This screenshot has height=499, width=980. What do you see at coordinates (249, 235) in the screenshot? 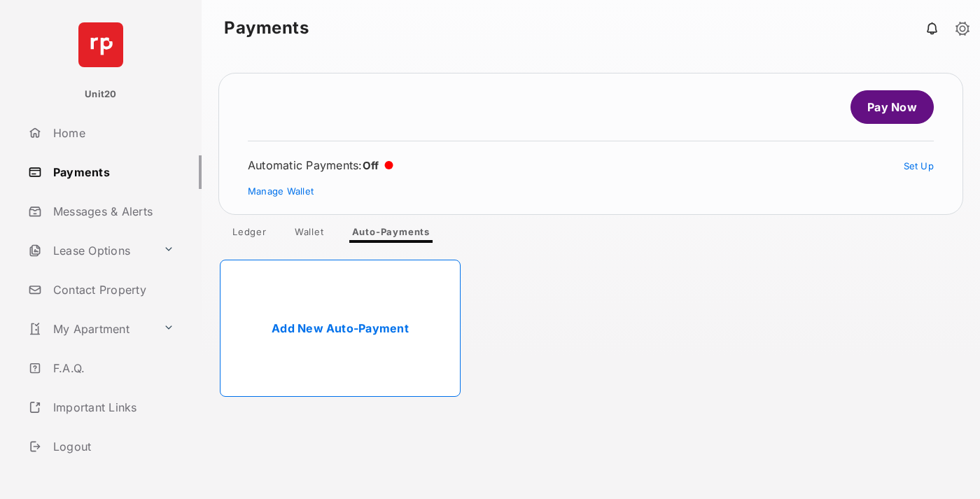
I see `a: Ledger` at bounding box center [249, 235].